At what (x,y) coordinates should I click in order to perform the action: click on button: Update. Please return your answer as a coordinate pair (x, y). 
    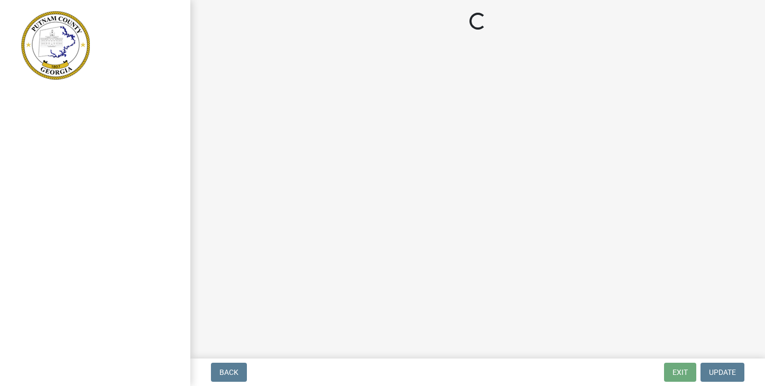
    Looking at the image, I should click on (722, 372).